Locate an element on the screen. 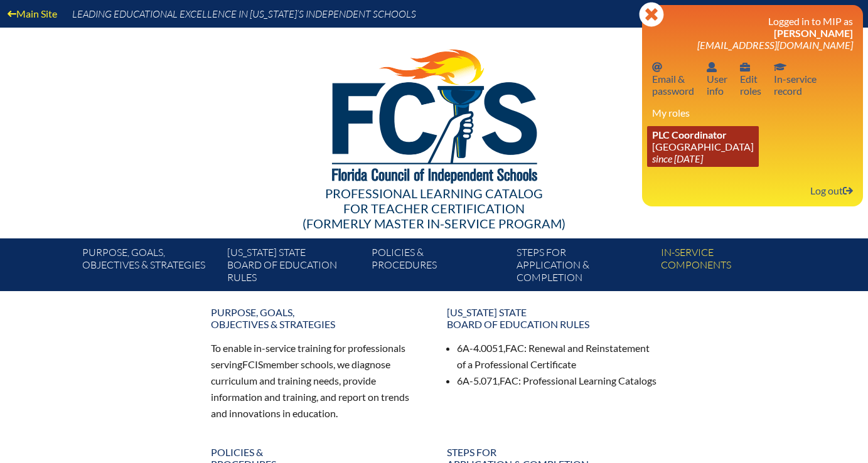  a: Email passwordEmail &password is located at coordinates (673, 79).